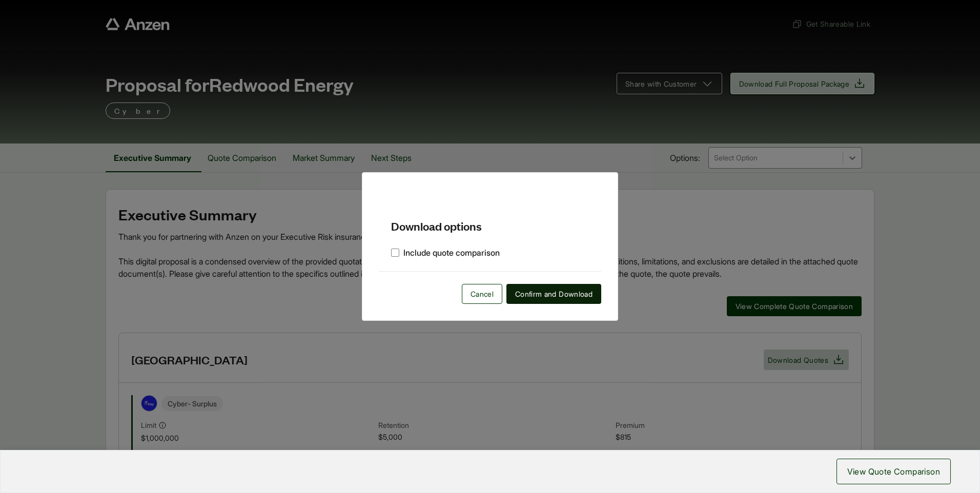 The width and height of the screenshot is (980, 493). What do you see at coordinates (553, 294) in the screenshot?
I see `button: Confirm and Download` at bounding box center [553, 294].